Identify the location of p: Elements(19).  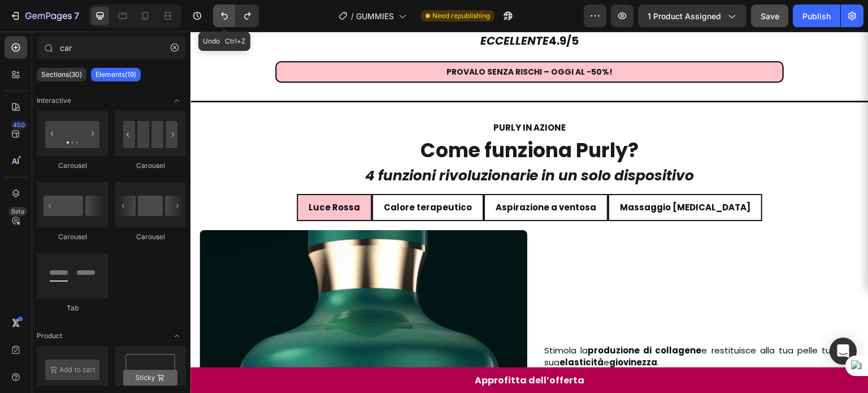
(116, 75).